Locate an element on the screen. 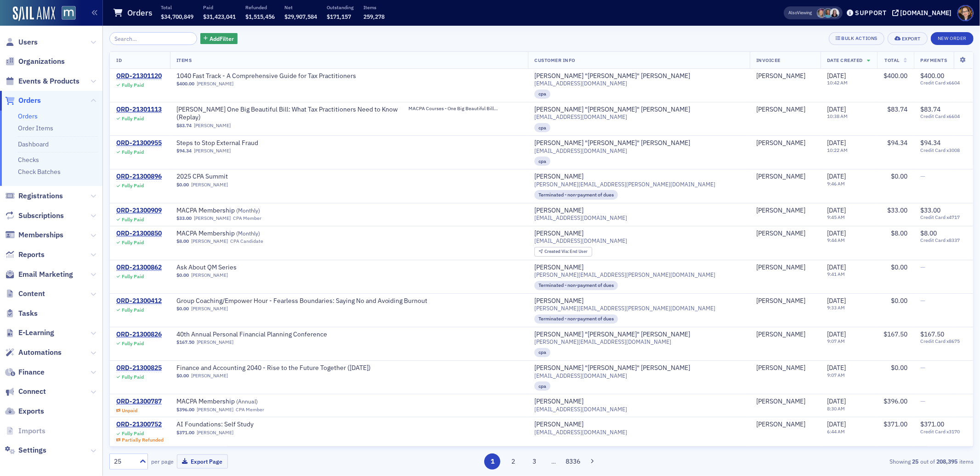 The width and height of the screenshot is (980, 476). span: $0.00 is located at coordinates (183, 376).